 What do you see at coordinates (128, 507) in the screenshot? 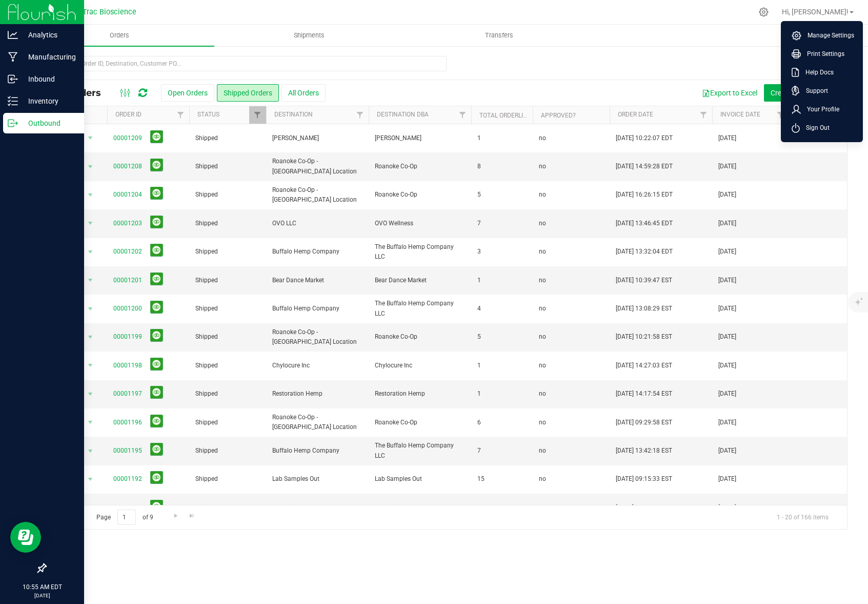
I see `a: 00001191` at bounding box center [128, 507].